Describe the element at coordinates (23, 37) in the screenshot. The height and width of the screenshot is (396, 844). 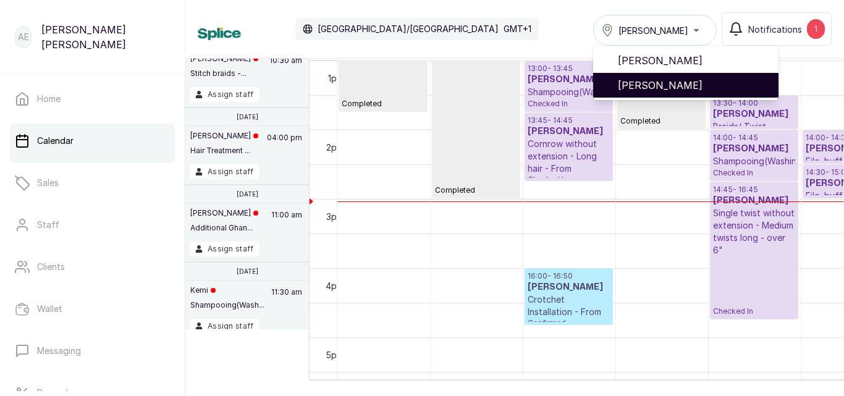
I see `p: AE` at that location.